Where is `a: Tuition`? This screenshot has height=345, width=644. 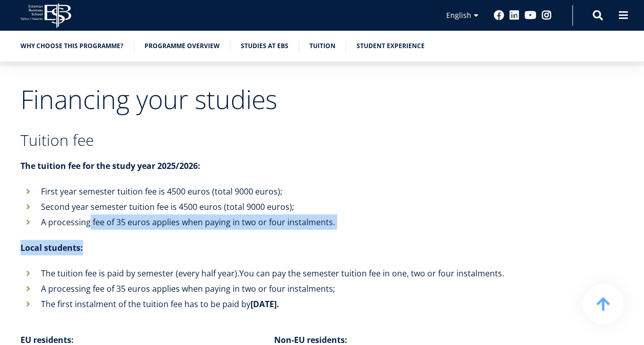 a: Tuition is located at coordinates (322, 46).